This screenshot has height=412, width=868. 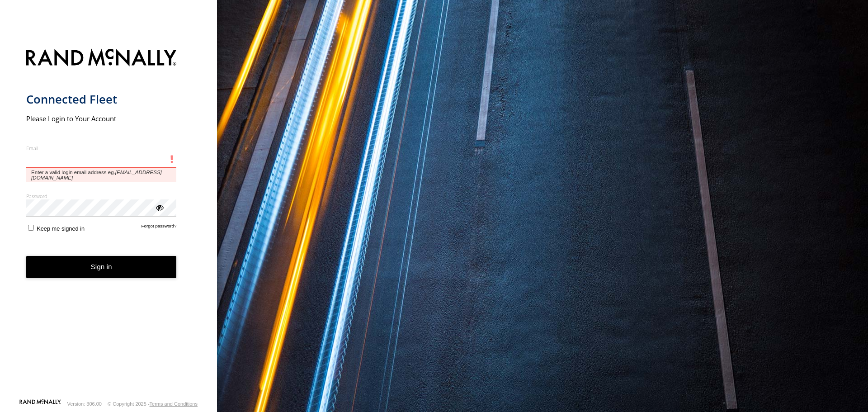 I want to click on a: Forgot password?, so click(x=159, y=227).